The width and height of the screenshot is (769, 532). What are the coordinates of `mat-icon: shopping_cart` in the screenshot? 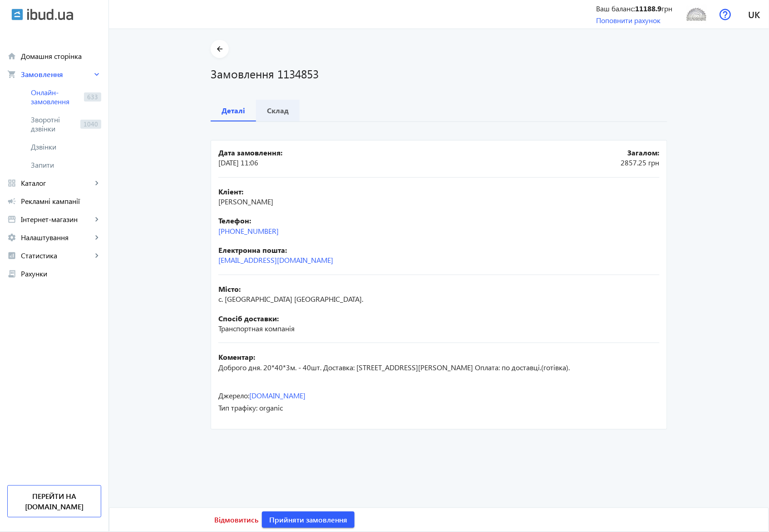 It's located at (12, 75).